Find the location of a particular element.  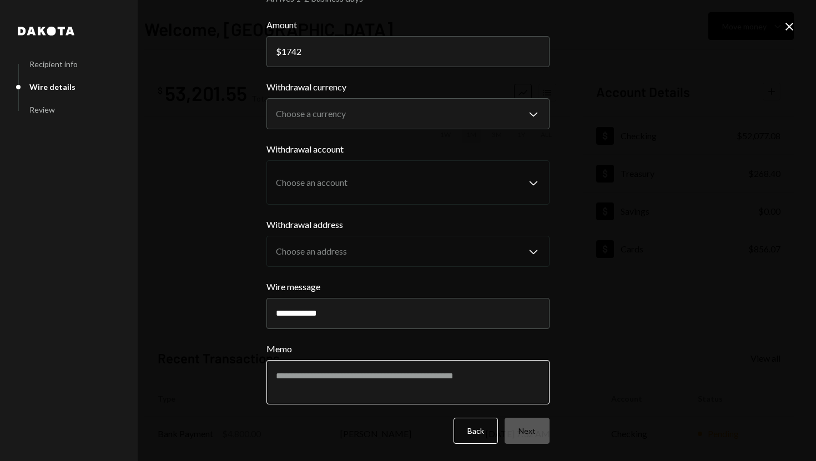

input: 0.00 is located at coordinates (408, 52).